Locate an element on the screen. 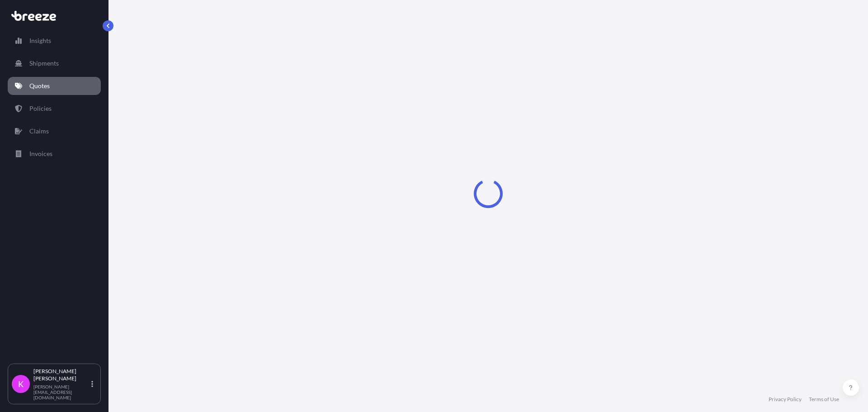  a: Quotes is located at coordinates (54, 86).